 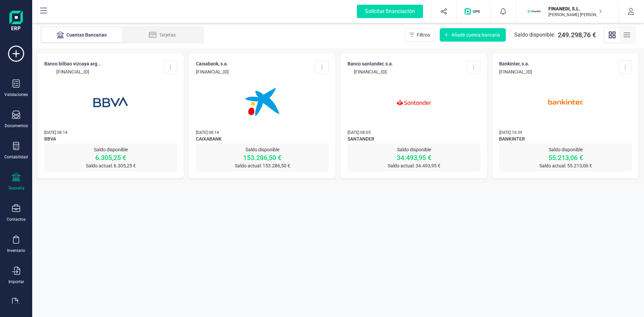 I want to click on img: Logo de OPS, so click(x=473, y=11).